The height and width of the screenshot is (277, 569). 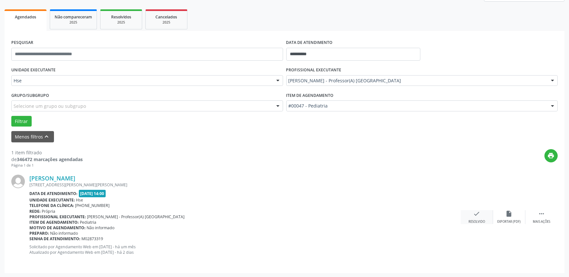 What do you see at coordinates (310, 43) in the screenshot?
I see `label: DATA DE ATENDIMENTO` at bounding box center [310, 43].